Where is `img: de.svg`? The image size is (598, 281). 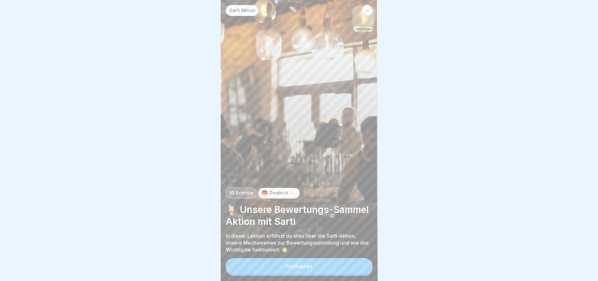 img: de.svg is located at coordinates (265, 193).